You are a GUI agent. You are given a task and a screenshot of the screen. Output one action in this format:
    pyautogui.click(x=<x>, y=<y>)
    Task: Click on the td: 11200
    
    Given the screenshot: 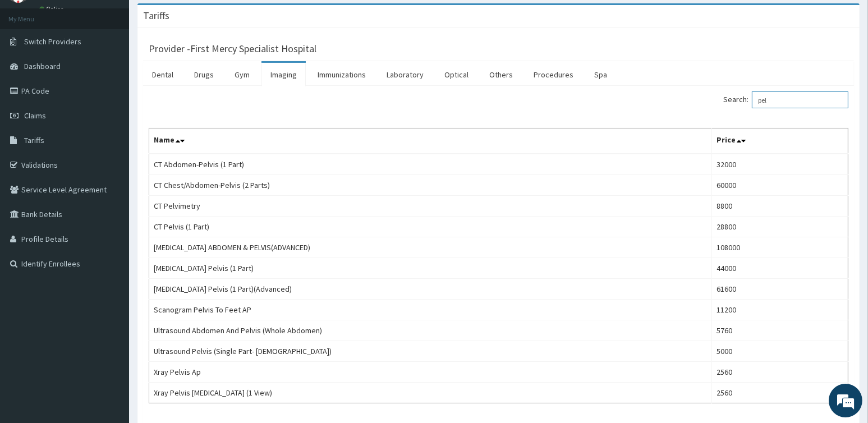 What is the action you would take?
    pyautogui.click(x=779, y=310)
    